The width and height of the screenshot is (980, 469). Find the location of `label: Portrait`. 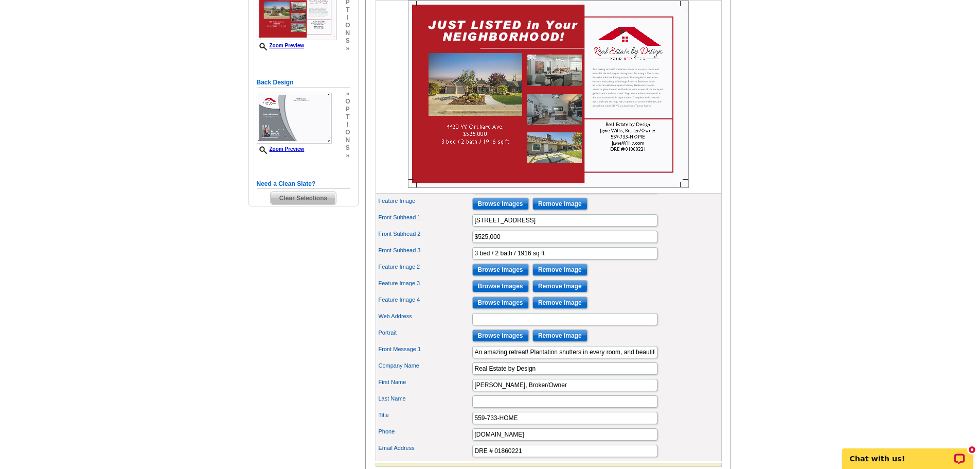

label: Portrait is located at coordinates (425, 332).